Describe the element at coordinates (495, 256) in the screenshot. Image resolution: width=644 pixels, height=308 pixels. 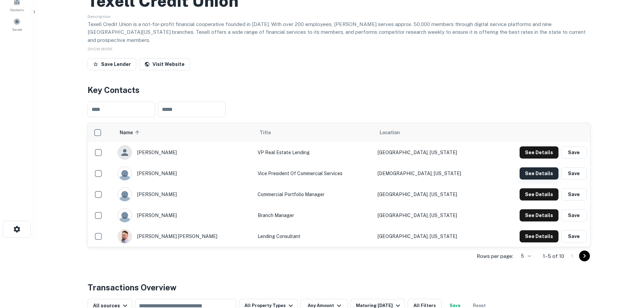
I see `p: Rows per page:` at that location.